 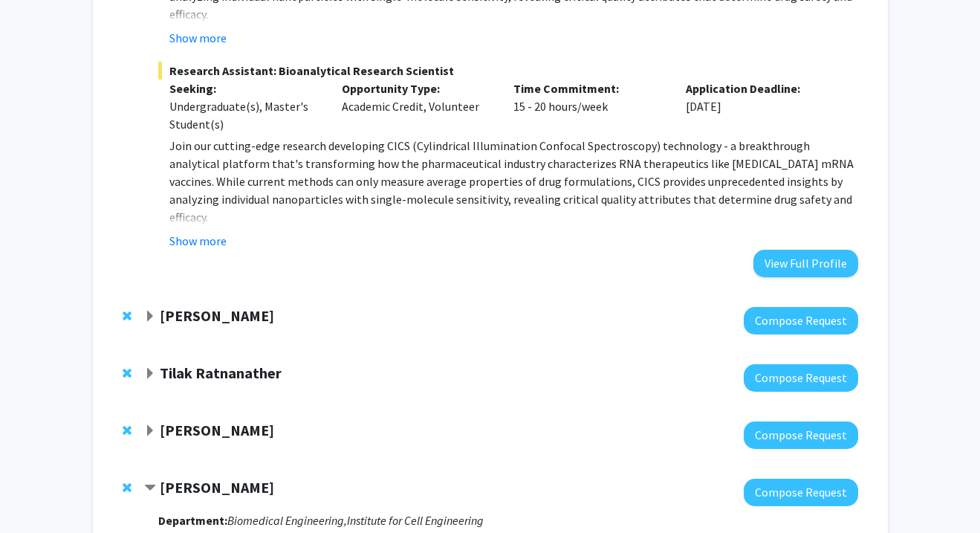 I want to click on span: Expand Raj Mukherjee Bookmark, so click(x=150, y=317).